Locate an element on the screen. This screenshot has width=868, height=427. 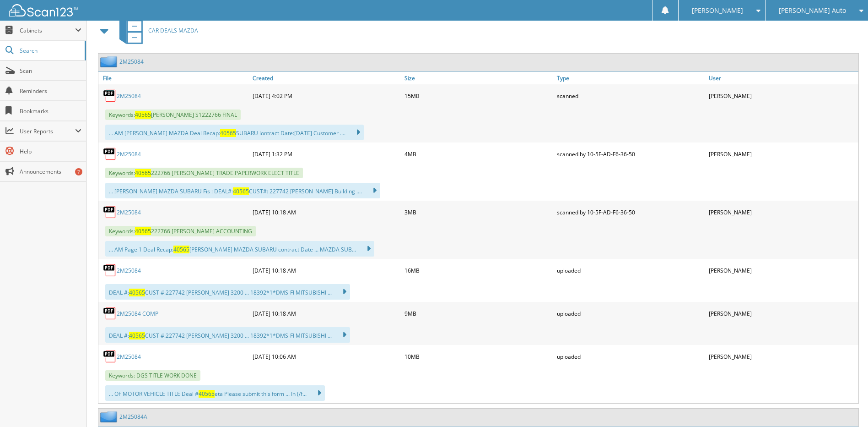
div: 9MB is located at coordinates (478, 313).